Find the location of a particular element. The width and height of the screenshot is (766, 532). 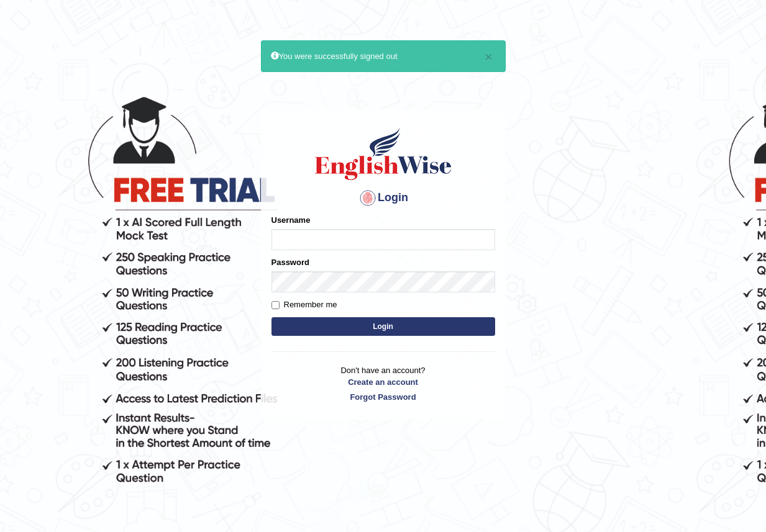

label: Password is located at coordinates (290, 262).